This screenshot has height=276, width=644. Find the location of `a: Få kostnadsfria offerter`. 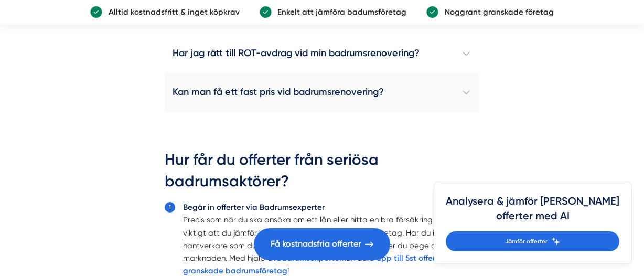

a: Få kostnadsfria offerter is located at coordinates (322, 244).